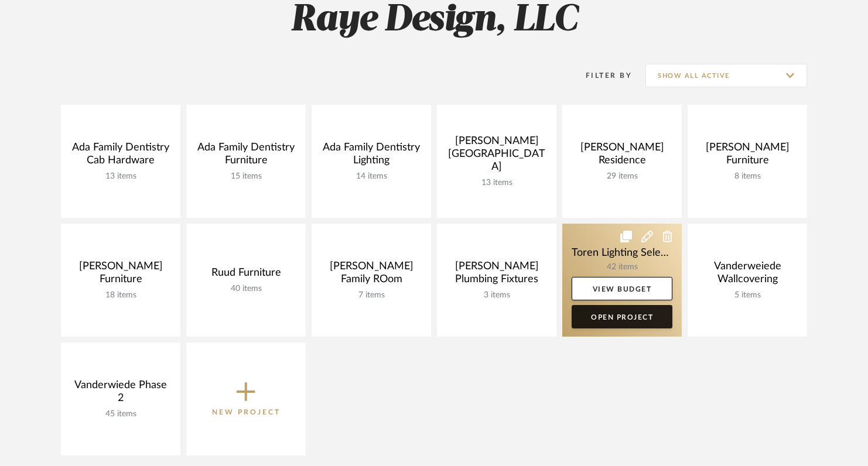  Describe the element at coordinates (372, 176) in the screenshot. I see `div: 14 items` at that location.